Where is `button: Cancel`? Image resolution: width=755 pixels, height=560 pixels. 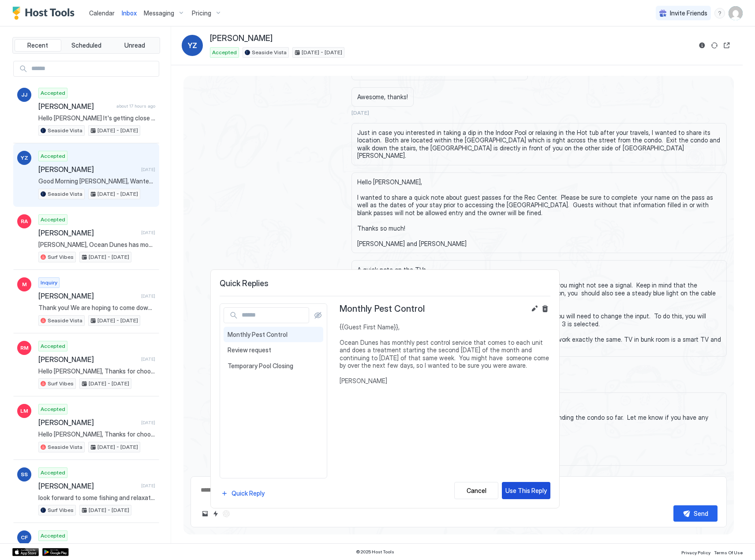
button: Cancel is located at coordinates (476, 490).